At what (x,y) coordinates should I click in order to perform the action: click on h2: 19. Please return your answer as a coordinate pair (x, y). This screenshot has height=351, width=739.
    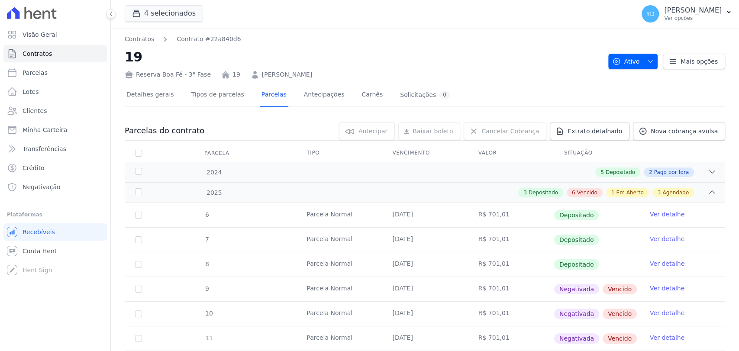
    Looking at the image, I should click on (363, 57).